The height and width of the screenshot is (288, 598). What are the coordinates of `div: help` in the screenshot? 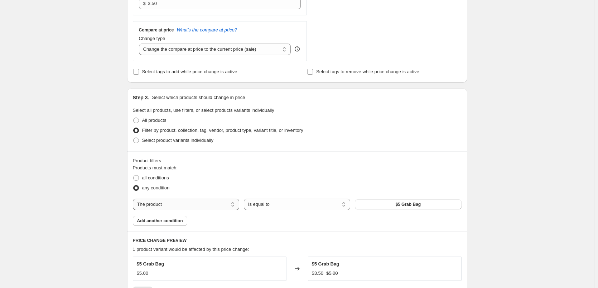 It's located at (297, 49).